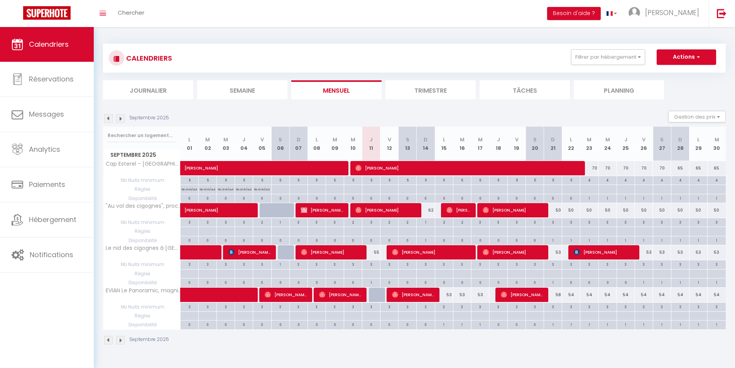 The width and height of the screenshot is (735, 368). What do you see at coordinates (425, 143) in the screenshot?
I see `th: 14` at bounding box center [425, 143].